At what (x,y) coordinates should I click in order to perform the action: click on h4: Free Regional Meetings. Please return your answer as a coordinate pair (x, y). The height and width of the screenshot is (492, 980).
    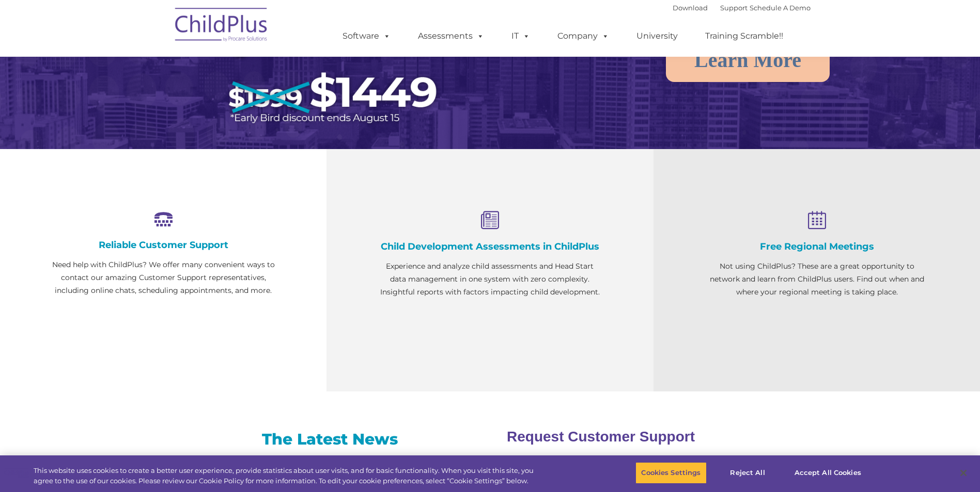
    Looking at the image, I should click on (817, 247).